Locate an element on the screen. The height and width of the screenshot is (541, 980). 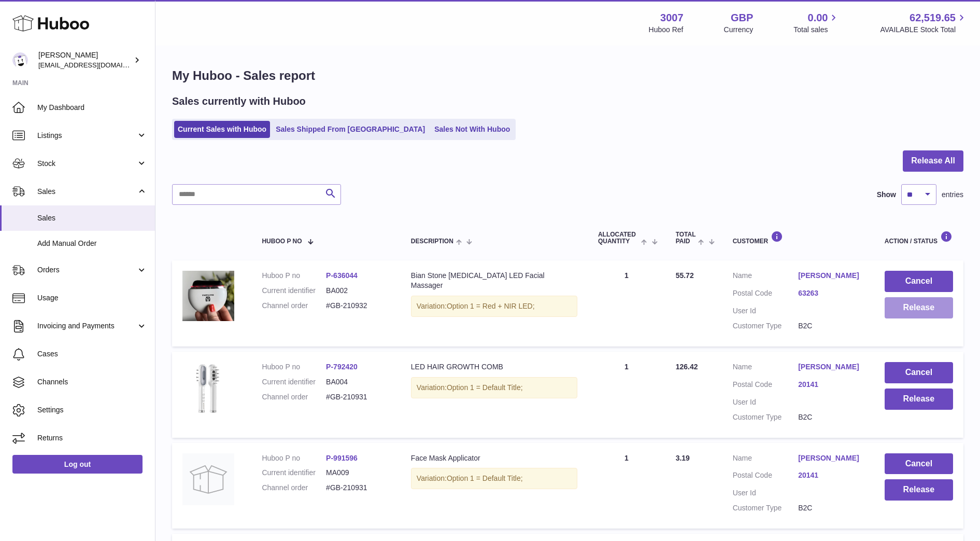
strong: GBP is located at coordinates (742, 17).